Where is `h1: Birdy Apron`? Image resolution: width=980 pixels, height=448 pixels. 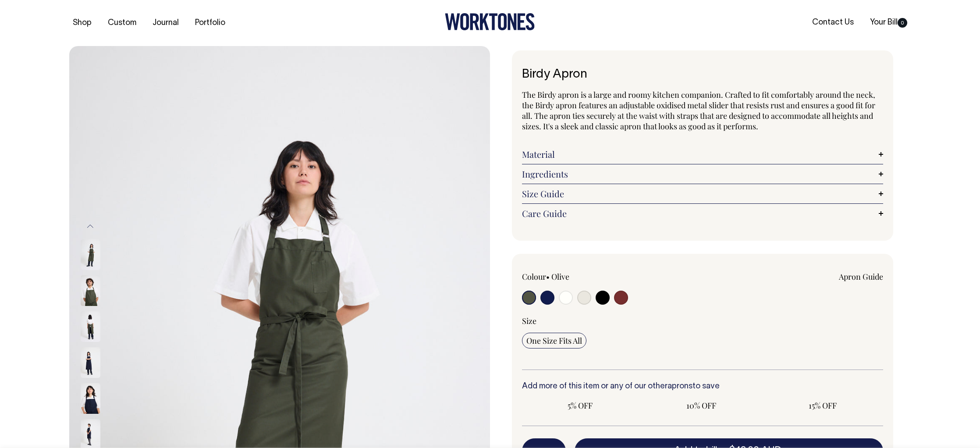 h1: Birdy Apron is located at coordinates (703, 74).